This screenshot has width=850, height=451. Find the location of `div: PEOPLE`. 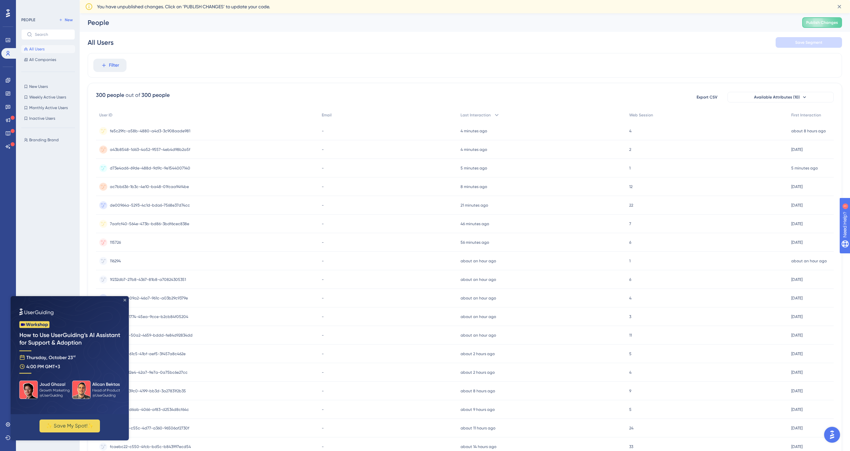

div: PEOPLE is located at coordinates (28, 20).